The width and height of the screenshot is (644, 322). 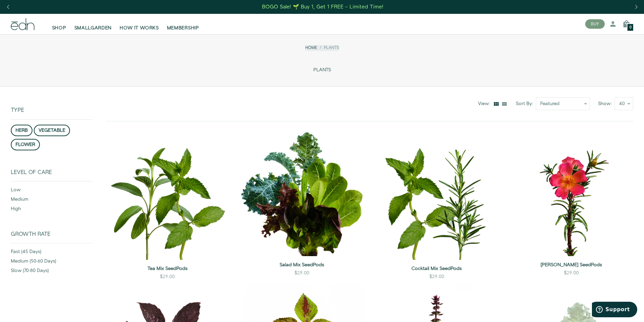 I want to click on a: MEMBERSHIP, so click(x=183, y=24).